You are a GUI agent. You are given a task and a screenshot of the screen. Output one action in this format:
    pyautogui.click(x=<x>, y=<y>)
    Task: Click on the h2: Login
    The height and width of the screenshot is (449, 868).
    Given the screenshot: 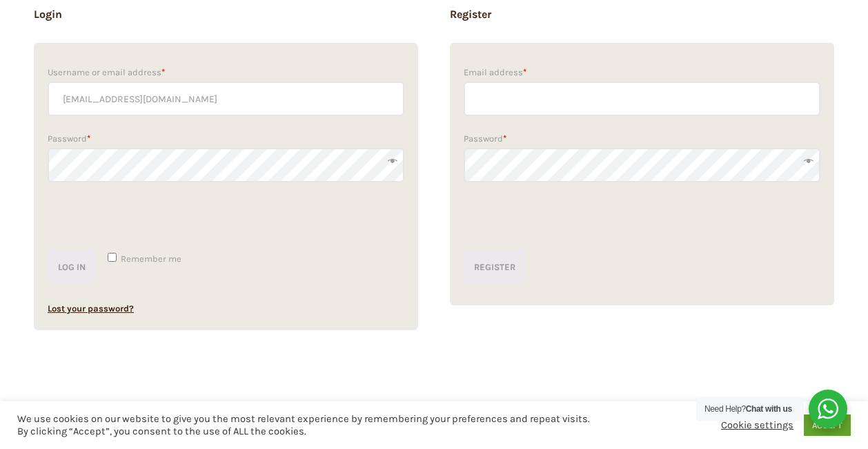 What is the action you would take?
    pyautogui.click(x=226, y=15)
    